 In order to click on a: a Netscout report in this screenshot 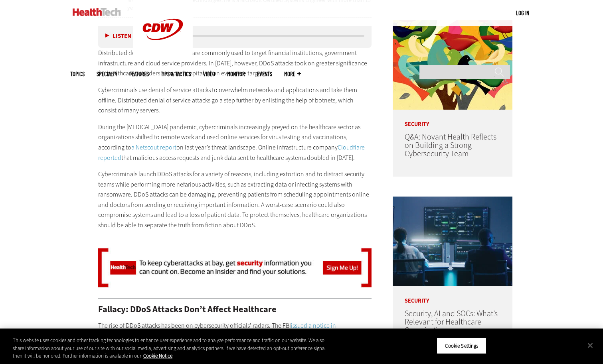, I will do `click(154, 147)`.